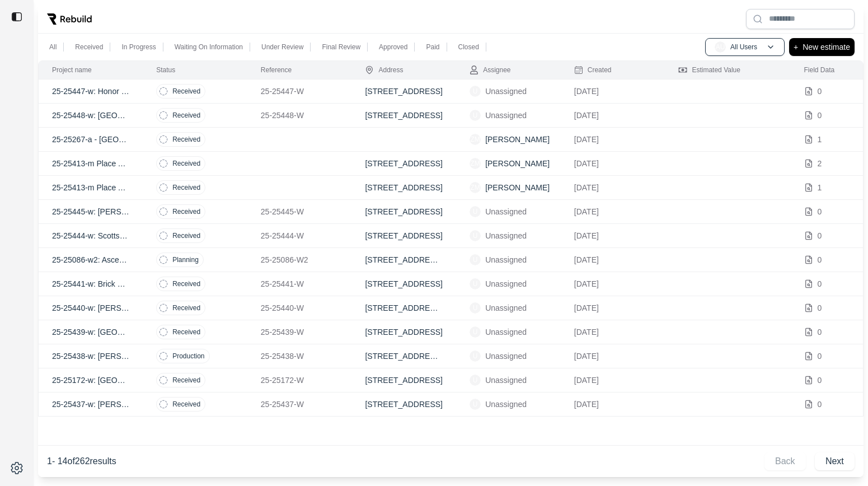 The image size is (868, 486). What do you see at coordinates (820, 70) in the screenshot?
I see `div: Field Data` at bounding box center [820, 70].